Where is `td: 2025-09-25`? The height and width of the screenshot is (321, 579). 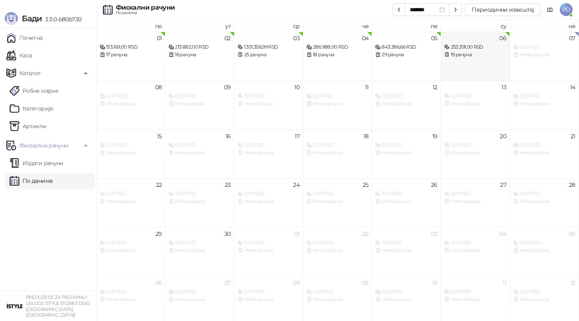
td: 2025-09-25 is located at coordinates (337, 203).